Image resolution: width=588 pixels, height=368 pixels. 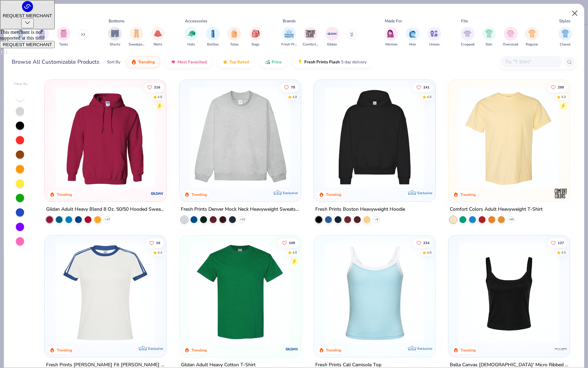 I want to click on span: 216, so click(x=157, y=87).